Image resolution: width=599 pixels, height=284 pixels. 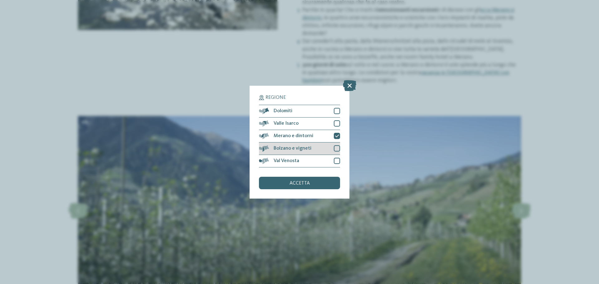 What do you see at coordinates (286, 161) in the screenshot?
I see `span: Val Venosta` at bounding box center [286, 161].